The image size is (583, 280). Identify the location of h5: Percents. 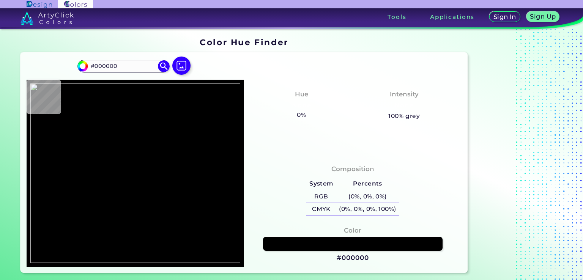
(368, 184).